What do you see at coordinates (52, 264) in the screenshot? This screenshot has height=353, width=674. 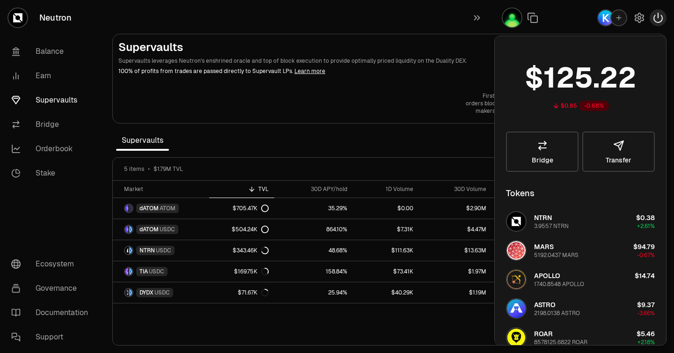 I see `a: Ecosystem` at bounding box center [52, 264].